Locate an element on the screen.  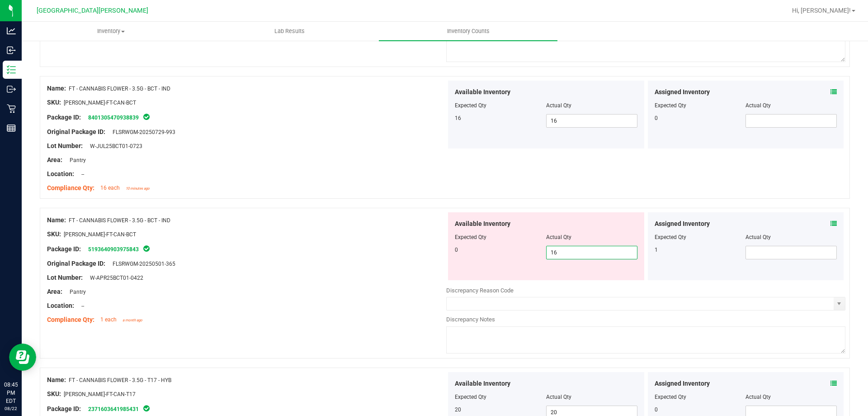
span: FLSRWGM-20250729-993 is located at coordinates (142, 132).